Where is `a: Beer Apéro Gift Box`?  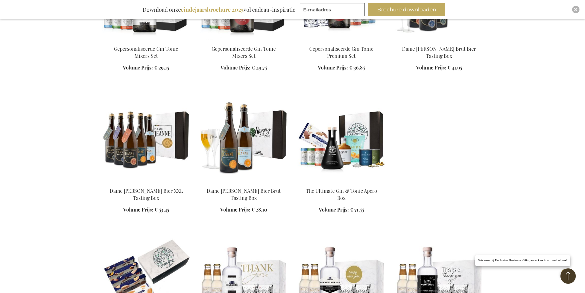
a: Beer Apéro Gift Box is located at coordinates (146, 41).